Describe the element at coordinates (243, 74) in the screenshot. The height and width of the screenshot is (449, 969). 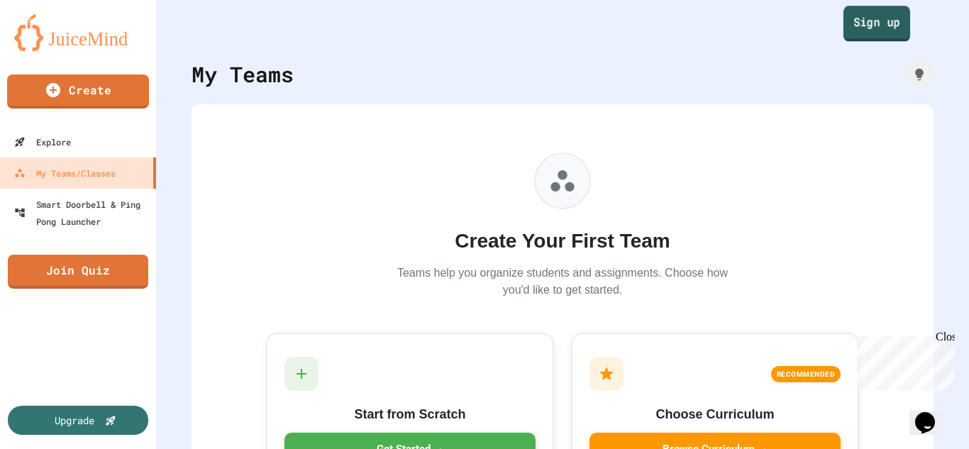
I see `div: My Teams` at that location.